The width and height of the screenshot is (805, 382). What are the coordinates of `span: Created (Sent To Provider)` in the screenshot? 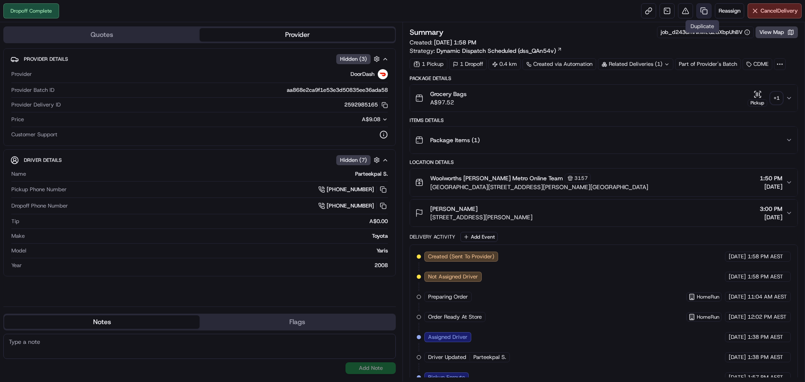 It's located at (461, 257).